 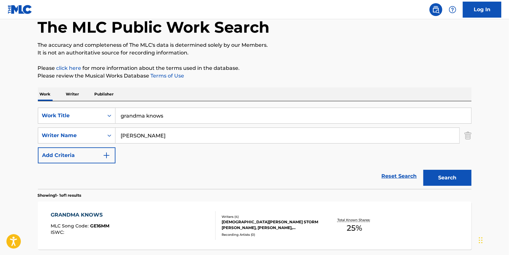 I want to click on p: Work, so click(x=45, y=94).